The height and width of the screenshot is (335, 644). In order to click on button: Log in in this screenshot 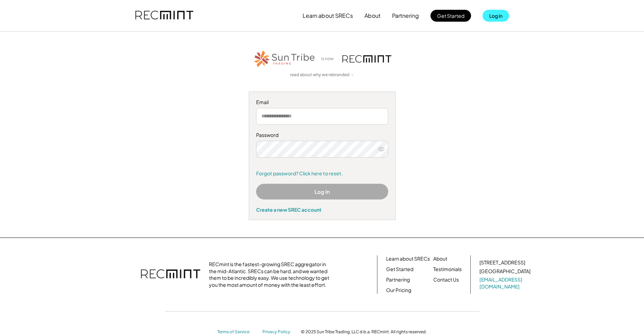, I will do `click(496, 16)`.